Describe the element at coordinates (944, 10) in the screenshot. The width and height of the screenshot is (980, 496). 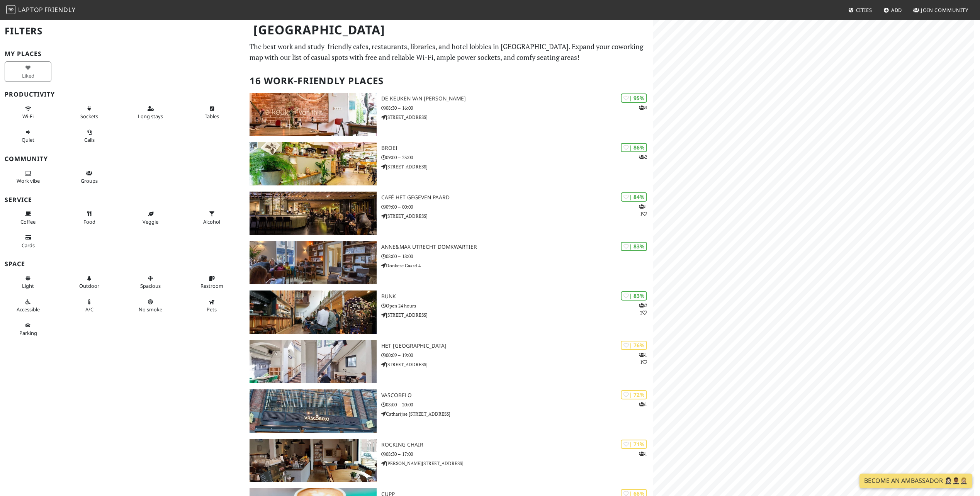
I see `span: Join Community` at that location.